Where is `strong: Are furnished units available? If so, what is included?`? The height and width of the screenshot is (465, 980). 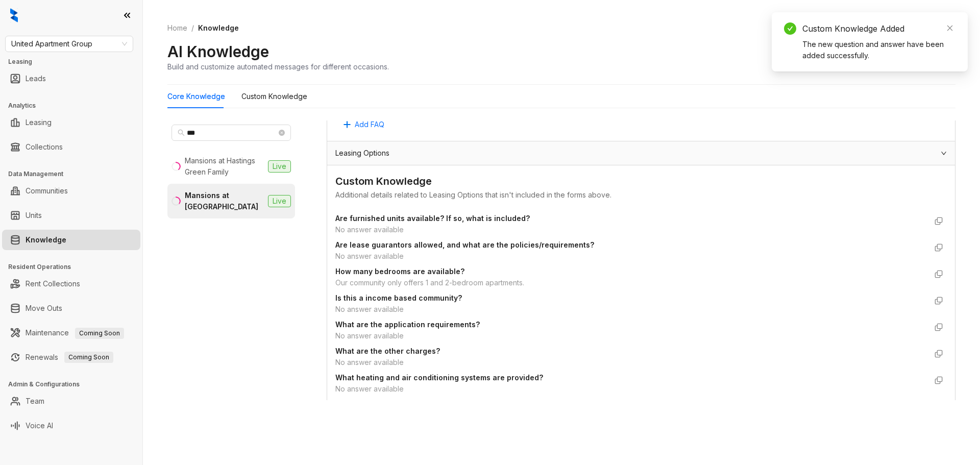 strong: Are furnished units available? If so, what is included? is located at coordinates (433, 218).